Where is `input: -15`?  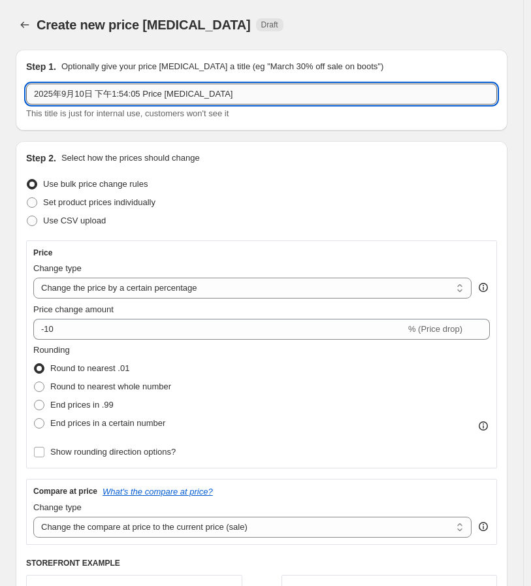
input: -15 is located at coordinates (219, 329).